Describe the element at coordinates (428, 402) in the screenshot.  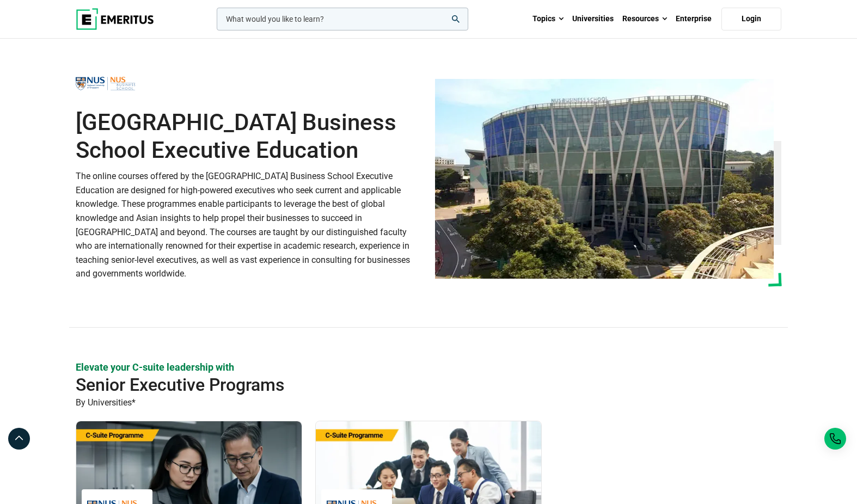
I see `p: By Universities*` at that location.